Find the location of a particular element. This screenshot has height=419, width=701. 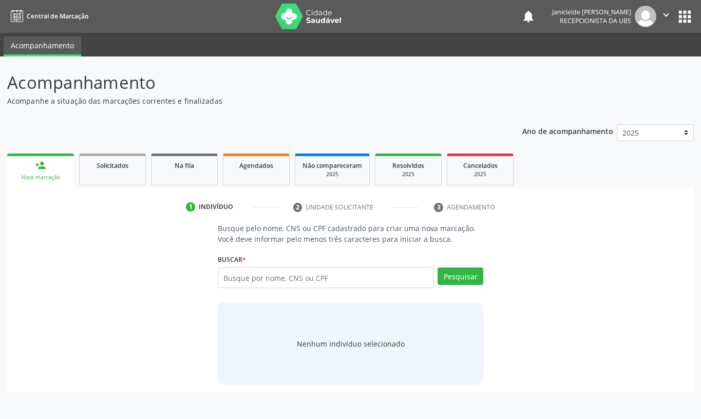

span: Na fila is located at coordinates (184, 165).